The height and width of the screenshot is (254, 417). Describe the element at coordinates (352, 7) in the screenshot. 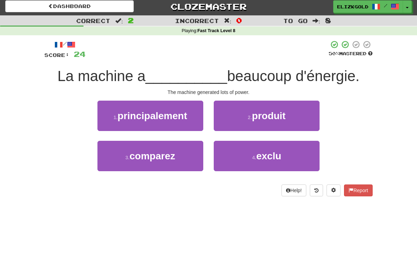

I see `span: Elizkgold` at that location.